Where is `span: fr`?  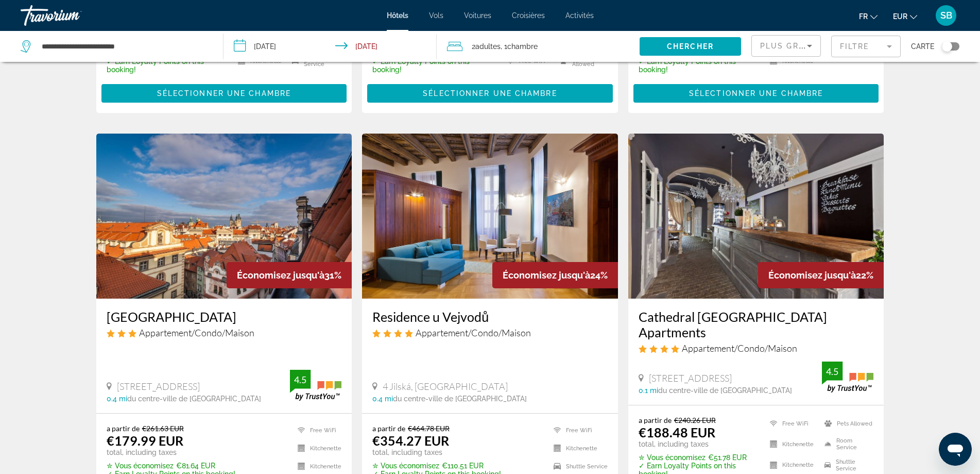
span: fr is located at coordinates (863, 17).